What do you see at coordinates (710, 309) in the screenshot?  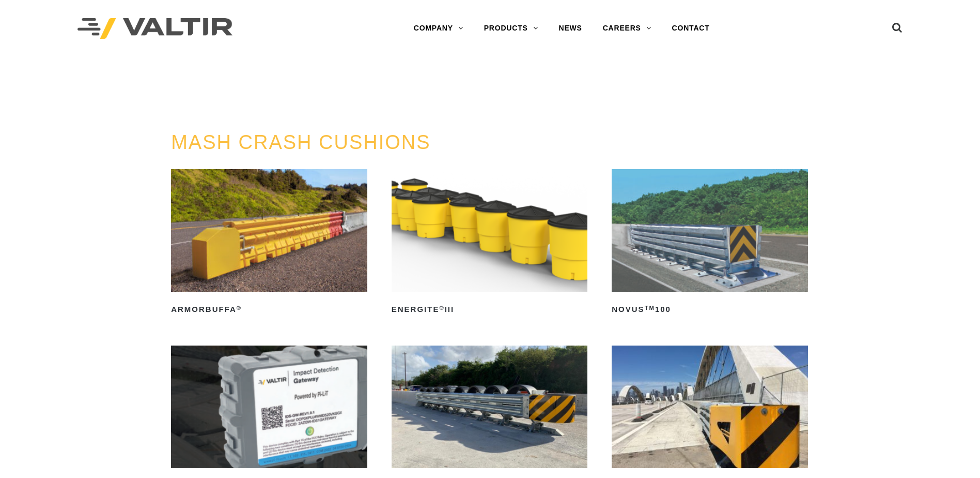 I see `h2: NOVUS 100` at bounding box center [710, 309].